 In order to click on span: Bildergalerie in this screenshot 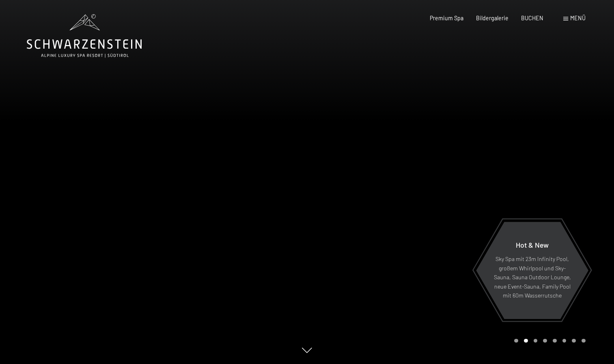, I will do `click(492, 18)`.